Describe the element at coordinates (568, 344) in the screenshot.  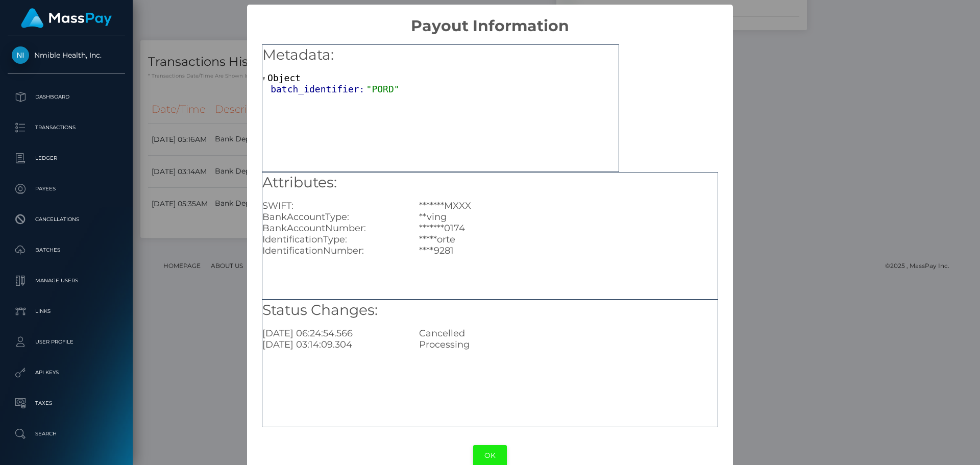
I see `div: Processing` at that location.